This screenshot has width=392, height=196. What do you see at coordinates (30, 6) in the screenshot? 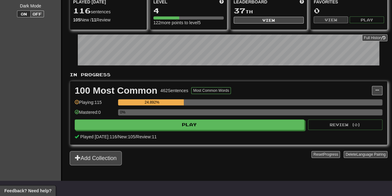
I see `div: Dark Mode` at bounding box center [30, 6].